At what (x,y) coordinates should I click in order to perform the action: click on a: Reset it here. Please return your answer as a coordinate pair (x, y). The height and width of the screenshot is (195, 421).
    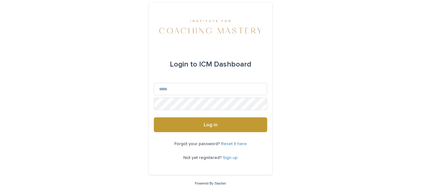
    Looking at the image, I should click on (234, 144).